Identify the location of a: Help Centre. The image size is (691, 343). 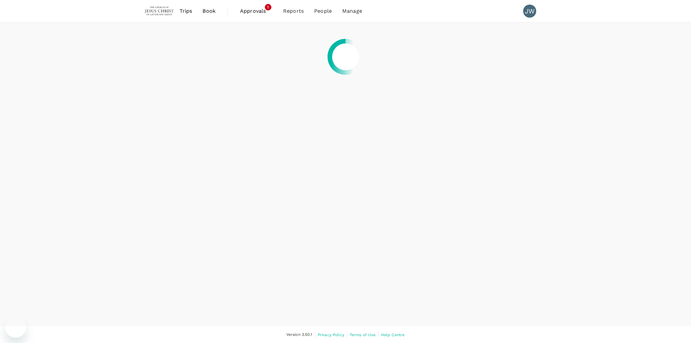
(393, 335).